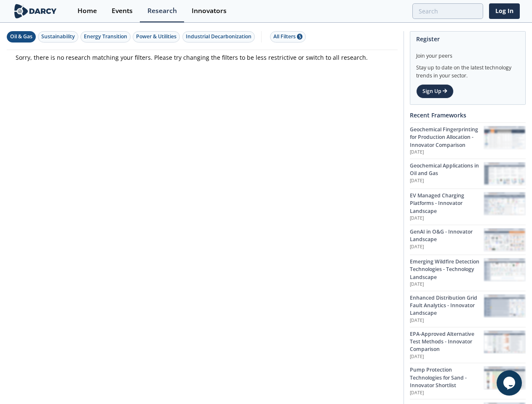 Image resolution: width=532 pixels, height=404 pixels. Describe the element at coordinates (219, 37) in the screenshot. I see `div: Industrial Decarbonization` at that location.